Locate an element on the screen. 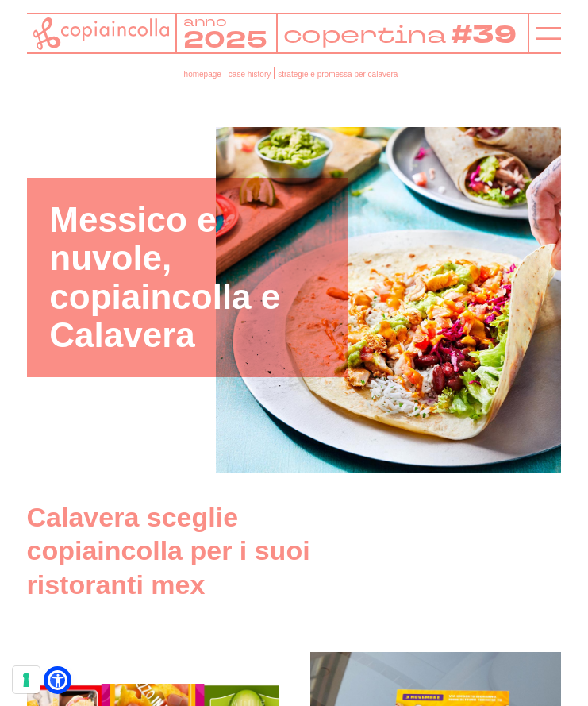 Image resolution: width=588 pixels, height=706 pixels. tspan: anno is located at coordinates (205, 21).